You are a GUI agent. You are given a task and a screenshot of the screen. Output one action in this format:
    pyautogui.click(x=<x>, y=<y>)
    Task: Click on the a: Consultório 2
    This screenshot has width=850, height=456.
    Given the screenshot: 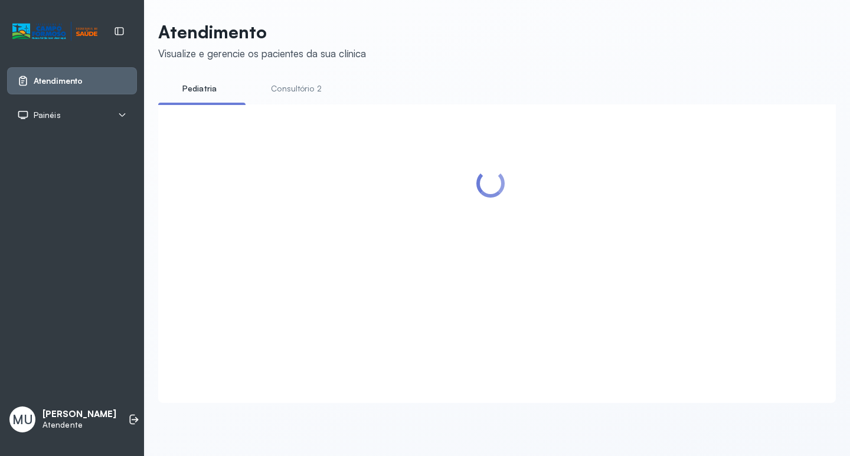 What is the action you would take?
    pyautogui.click(x=296, y=88)
    